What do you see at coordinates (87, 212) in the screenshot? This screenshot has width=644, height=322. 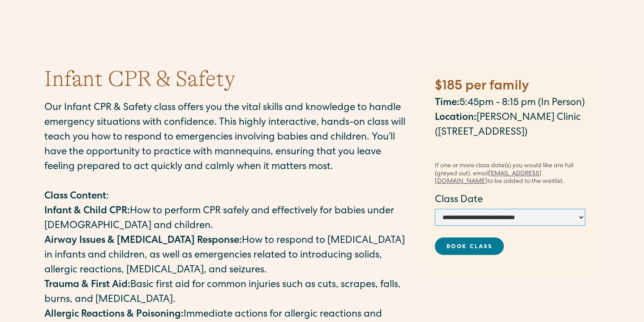 I see `strong: Infant & Child CPR:` at bounding box center [87, 212].